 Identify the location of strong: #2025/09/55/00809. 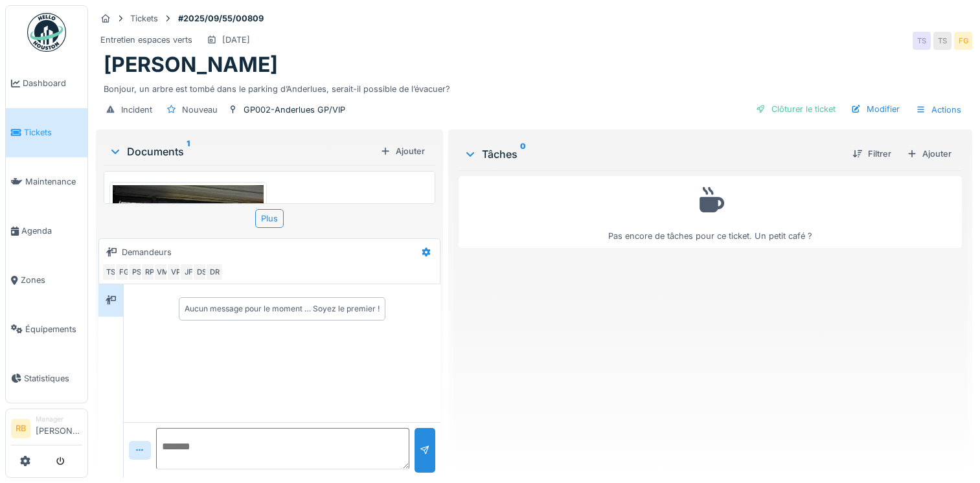
(221, 18).